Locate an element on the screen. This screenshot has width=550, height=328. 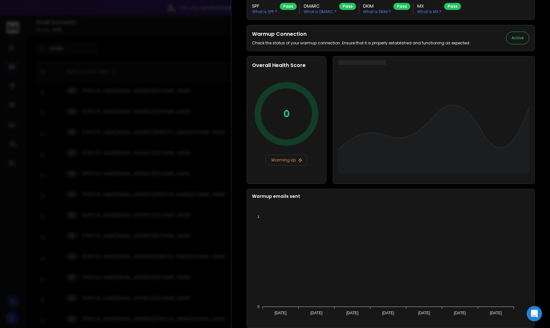
h3: MX is located at coordinates (429, 6).